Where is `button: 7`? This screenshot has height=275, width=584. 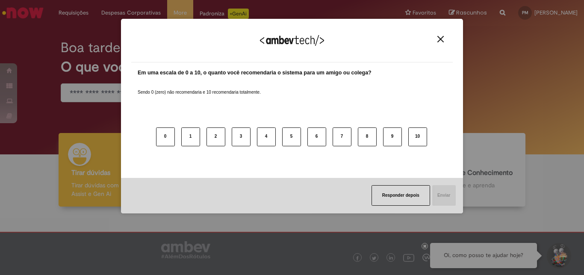
button: 7 is located at coordinates (342, 137).